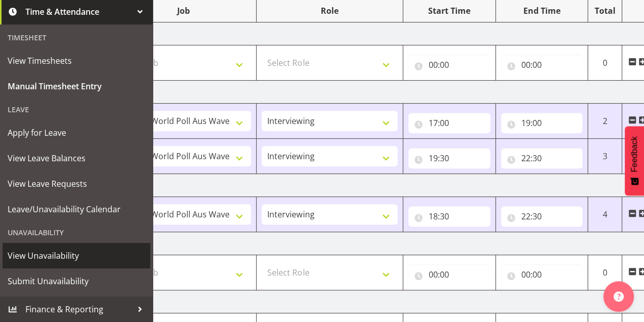 The width and height of the screenshot is (644, 322). I want to click on a: Manual Timesheet Entry, so click(76, 87).